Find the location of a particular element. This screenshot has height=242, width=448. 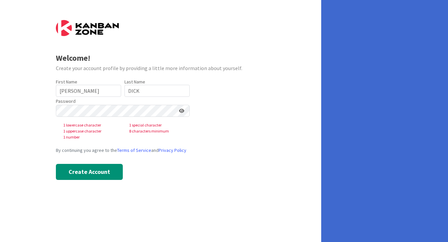

label: Last Name is located at coordinates (135, 82).